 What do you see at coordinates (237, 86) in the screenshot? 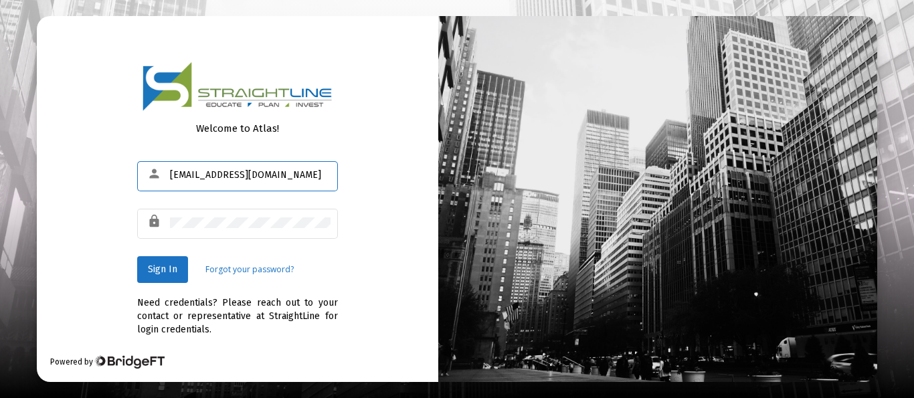
I see `img: Logo` at bounding box center [237, 86].